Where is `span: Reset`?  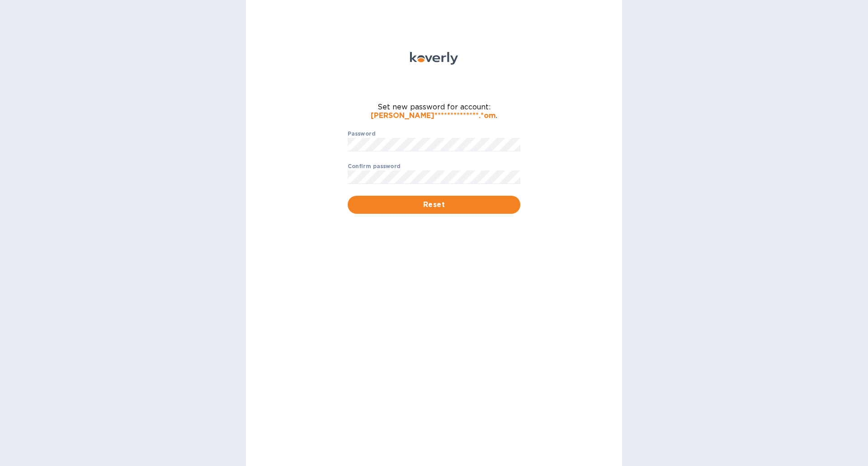
span: Reset is located at coordinates (434, 205).